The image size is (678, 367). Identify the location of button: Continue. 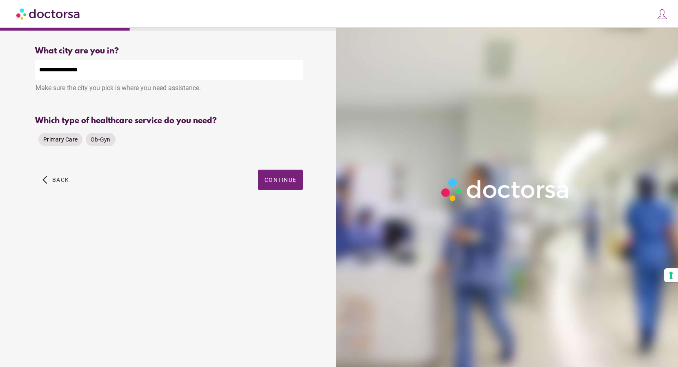
(280, 180).